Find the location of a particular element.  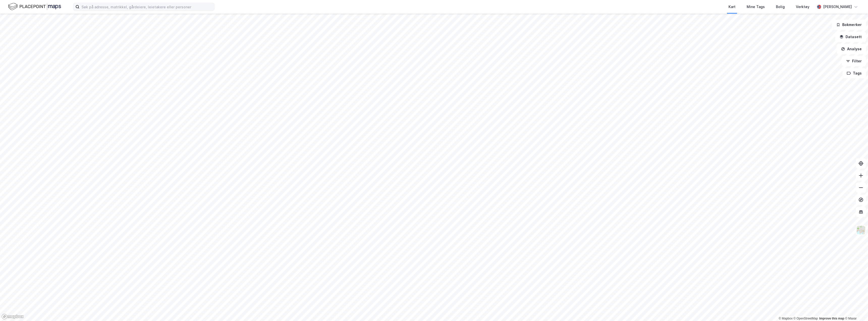

a: Mapbox is located at coordinates (785, 319).